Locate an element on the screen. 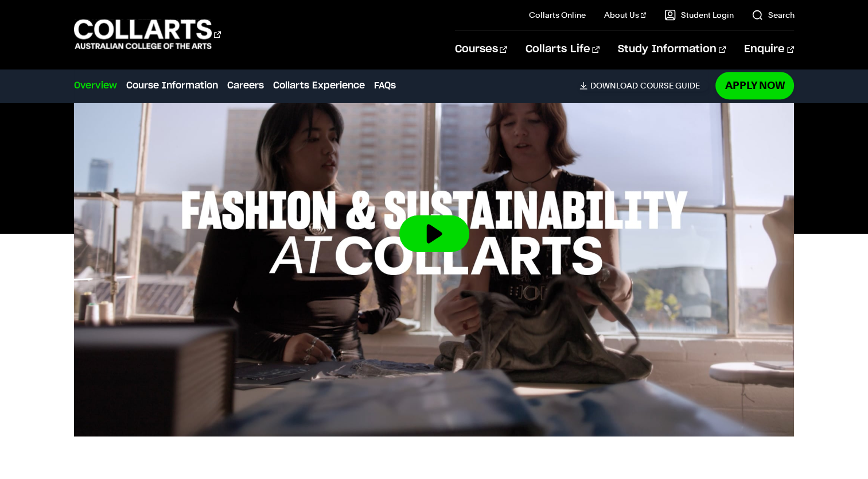  a: Collarts Life is located at coordinates (562, 49).